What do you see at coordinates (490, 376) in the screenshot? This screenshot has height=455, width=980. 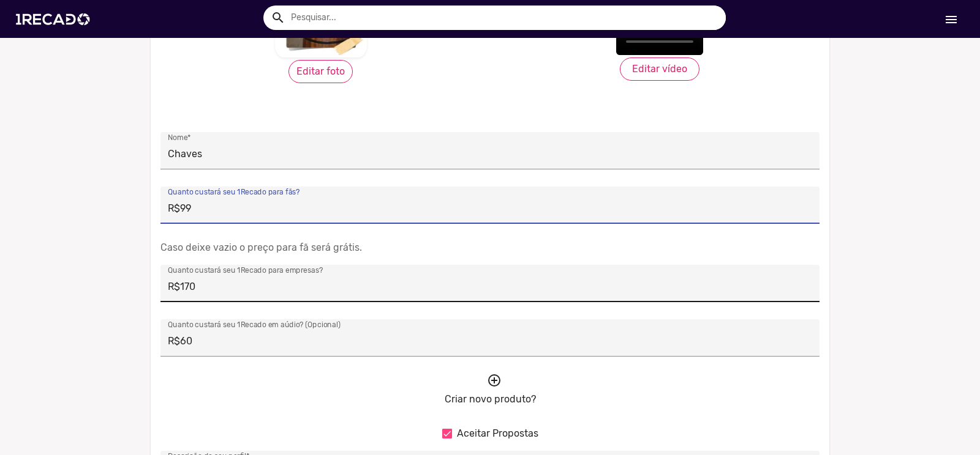 I see `mat-icon: add_circle_outline` at bounding box center [490, 376].